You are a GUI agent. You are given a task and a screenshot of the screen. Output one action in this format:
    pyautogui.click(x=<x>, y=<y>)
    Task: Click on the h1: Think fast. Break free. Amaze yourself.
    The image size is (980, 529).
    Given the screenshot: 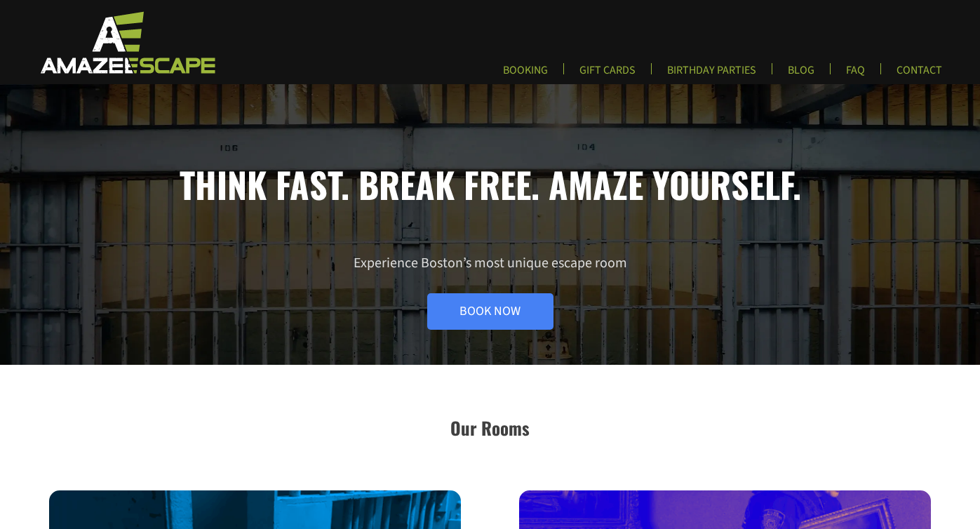 What is the action you would take?
    pyautogui.click(x=490, y=184)
    